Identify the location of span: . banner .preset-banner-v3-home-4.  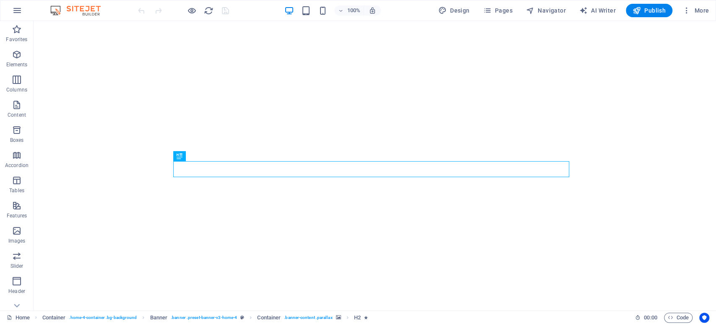
(204, 317).